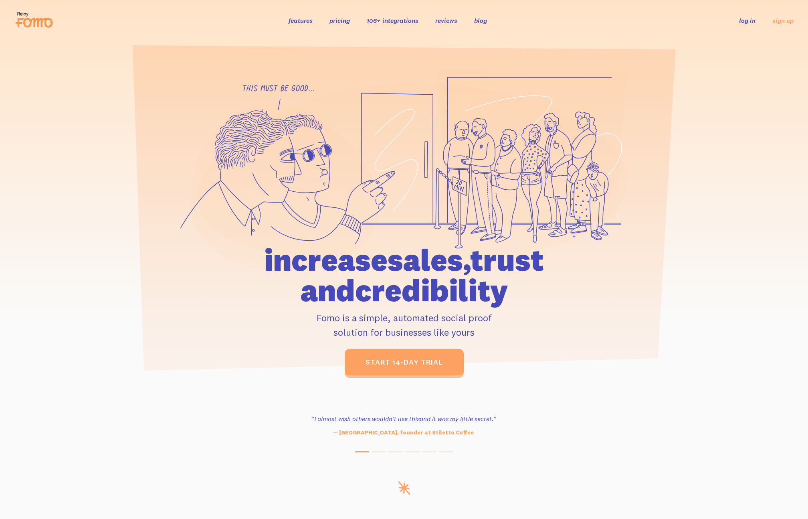  Describe the element at coordinates (747, 20) in the screenshot. I see `a: log in` at that location.